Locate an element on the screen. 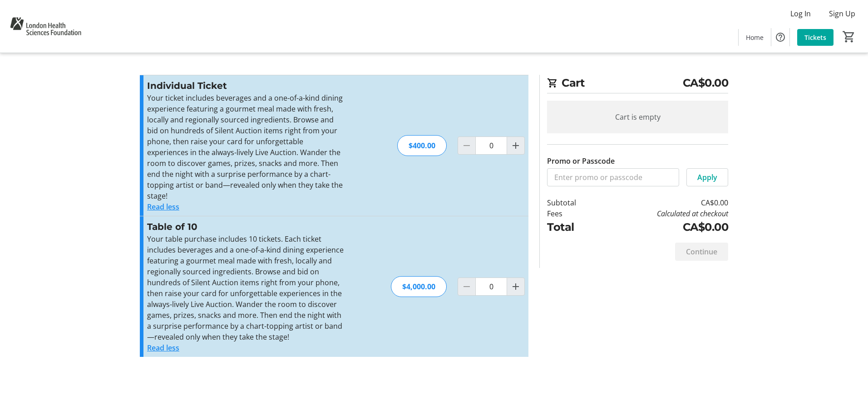 Image resolution: width=868 pixels, height=419 pixels. div: $400.00 is located at coordinates (421, 146).